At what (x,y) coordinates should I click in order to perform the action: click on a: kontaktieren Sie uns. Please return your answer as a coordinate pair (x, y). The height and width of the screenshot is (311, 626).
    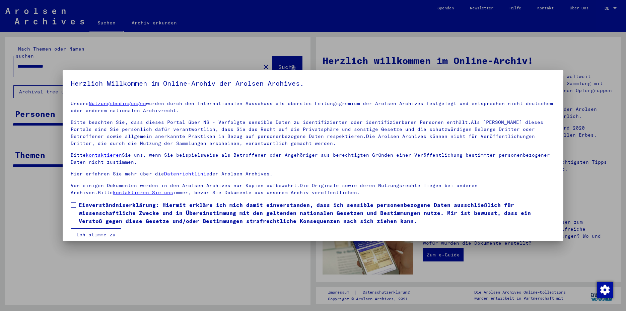
    Looking at the image, I should click on (143, 193).